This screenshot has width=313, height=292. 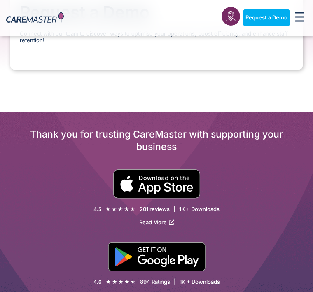 I want to click on div: 4.6/5, so click(x=121, y=281).